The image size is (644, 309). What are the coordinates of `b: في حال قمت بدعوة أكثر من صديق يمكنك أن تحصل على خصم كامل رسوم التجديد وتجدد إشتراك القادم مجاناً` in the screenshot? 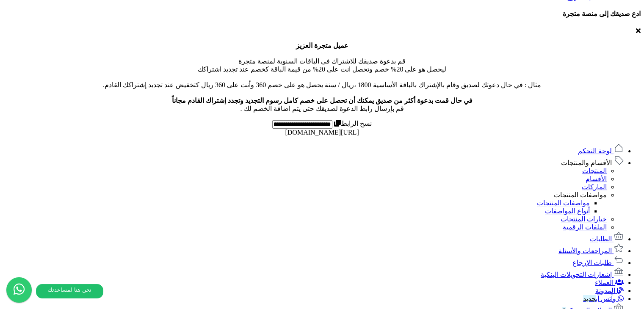 It's located at (322, 100).